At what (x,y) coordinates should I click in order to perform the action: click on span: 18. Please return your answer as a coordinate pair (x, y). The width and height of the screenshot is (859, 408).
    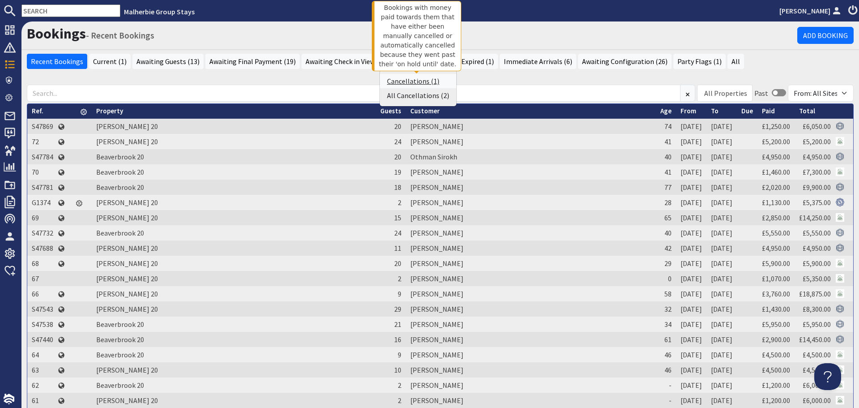
    Looking at the image, I should click on (398, 187).